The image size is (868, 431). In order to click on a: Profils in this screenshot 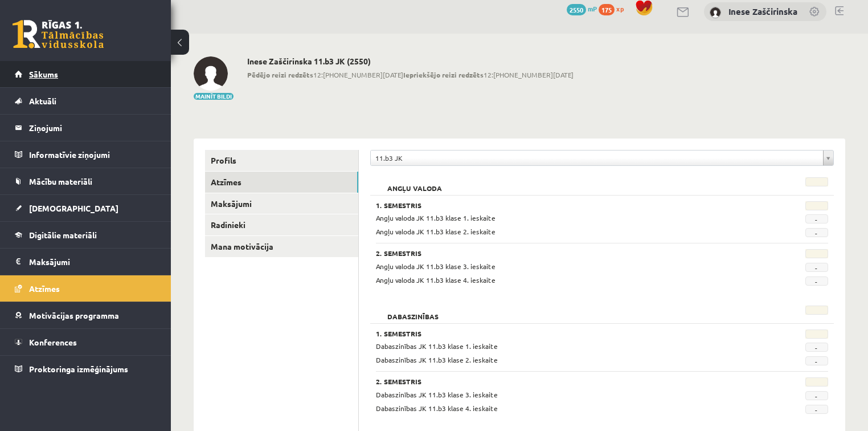, I will do `click(282, 160)`.